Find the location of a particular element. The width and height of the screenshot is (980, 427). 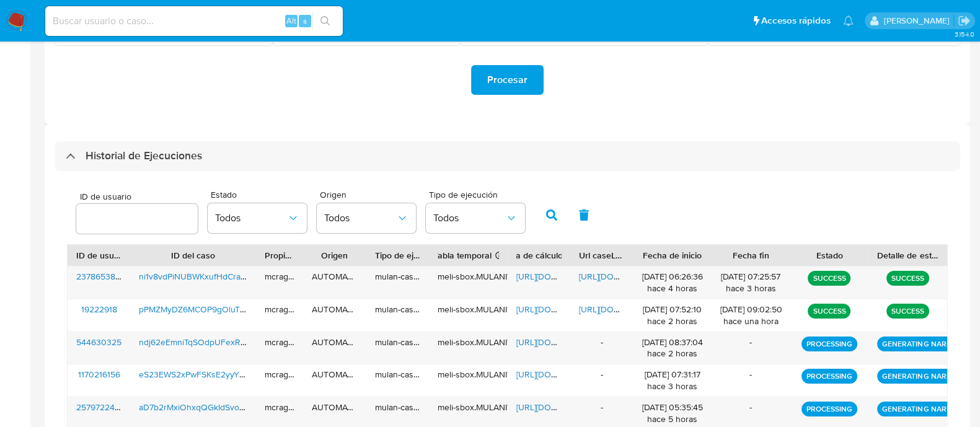

span: Accesos rápidos is located at coordinates (796, 21).